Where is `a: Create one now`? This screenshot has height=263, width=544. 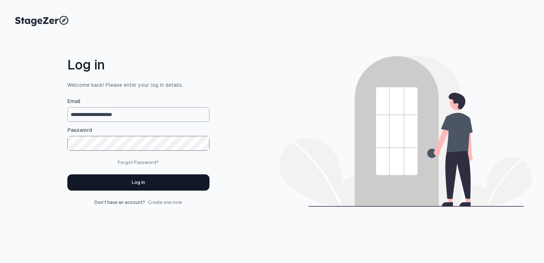 a: Create one now is located at coordinates (165, 203).